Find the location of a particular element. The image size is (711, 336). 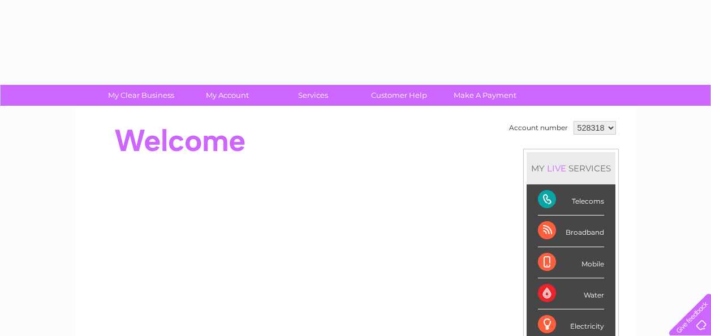

div: MY SERVICES is located at coordinates (571, 168).